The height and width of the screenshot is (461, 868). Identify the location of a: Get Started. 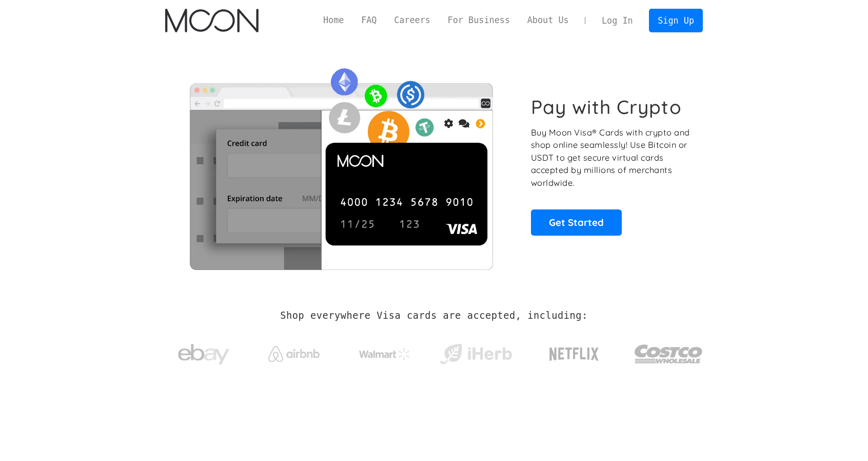
(576, 222).